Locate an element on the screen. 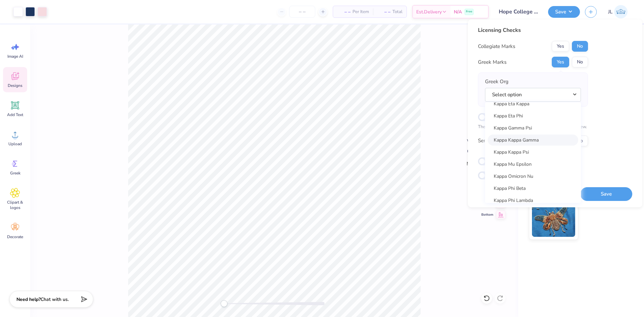  span: Image AI is located at coordinates (15, 57).